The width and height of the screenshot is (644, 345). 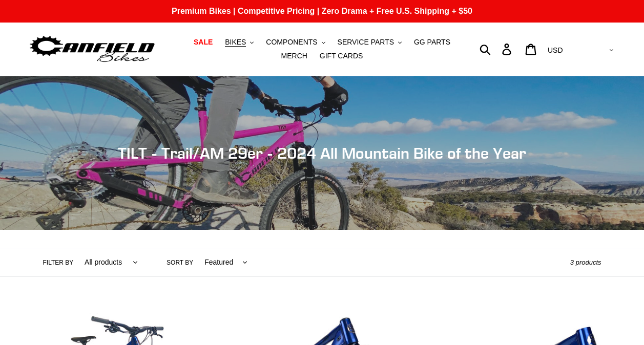 I want to click on a: GG PARTS, so click(x=432, y=42).